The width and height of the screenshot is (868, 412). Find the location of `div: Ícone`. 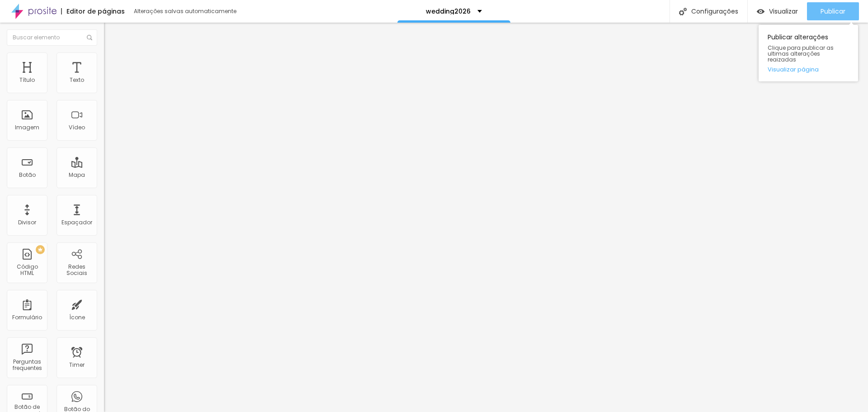

div: Ícone is located at coordinates (77, 317).